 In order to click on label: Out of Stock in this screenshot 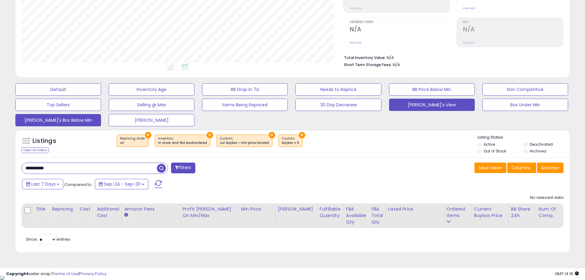, I will do `click(495, 151)`.